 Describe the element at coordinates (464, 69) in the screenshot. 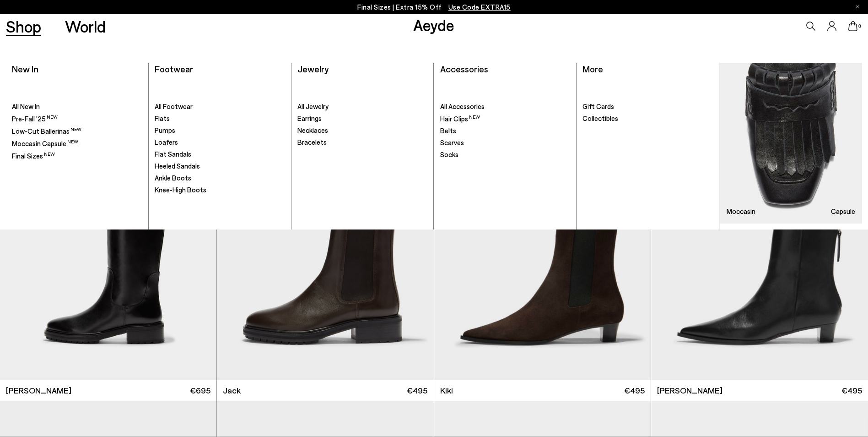

I see `a: Accessories` at that location.